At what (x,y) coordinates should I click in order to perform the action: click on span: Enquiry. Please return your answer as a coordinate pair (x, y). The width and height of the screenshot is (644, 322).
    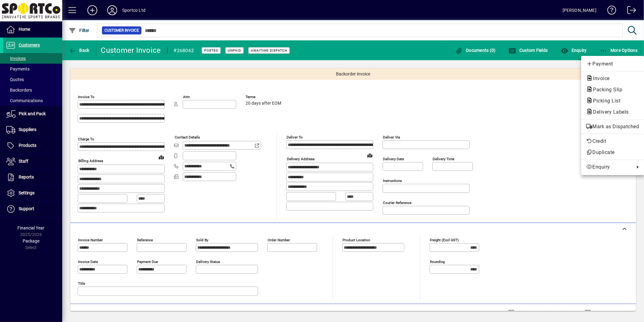
    Looking at the image, I should click on (609, 167).